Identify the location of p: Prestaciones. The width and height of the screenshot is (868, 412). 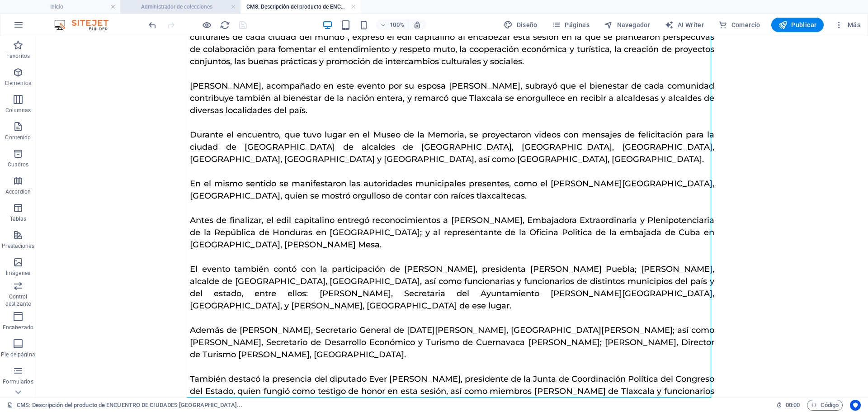
(18, 246).